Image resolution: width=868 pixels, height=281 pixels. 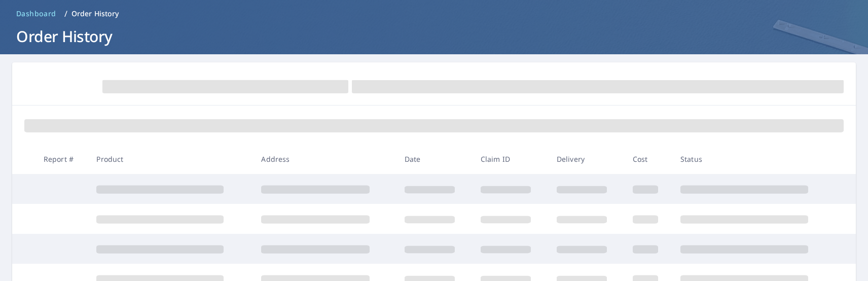 I want to click on th: Address, so click(x=324, y=159).